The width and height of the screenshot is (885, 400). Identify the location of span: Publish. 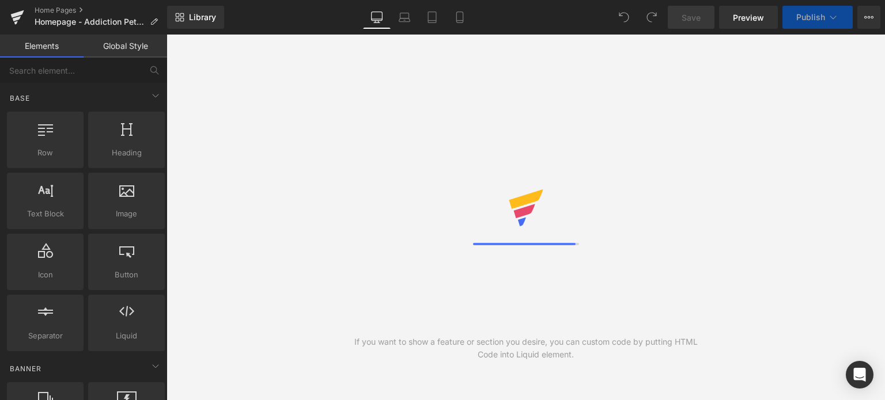
(810, 17).